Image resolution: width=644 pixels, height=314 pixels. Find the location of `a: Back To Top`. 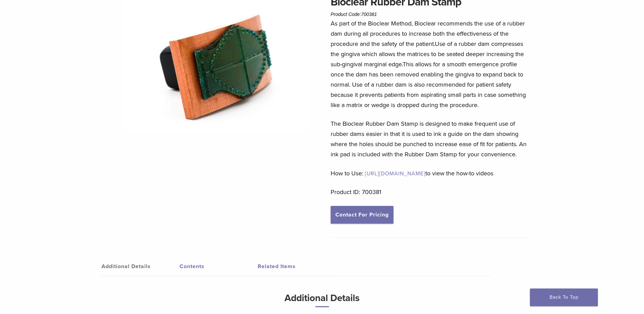

a: Back To Top is located at coordinates (564, 297).